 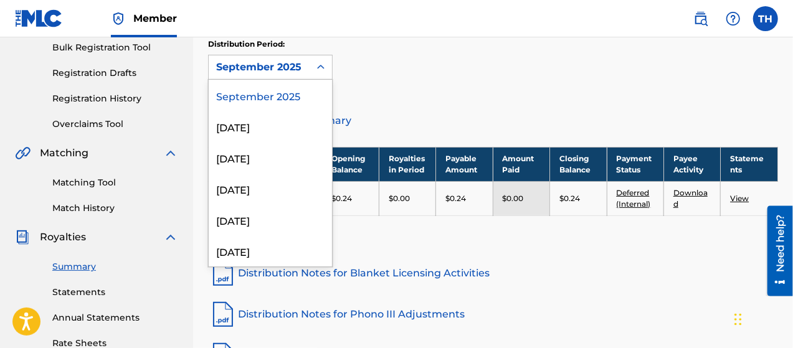 I want to click on a: Registration Drafts, so click(x=115, y=73).